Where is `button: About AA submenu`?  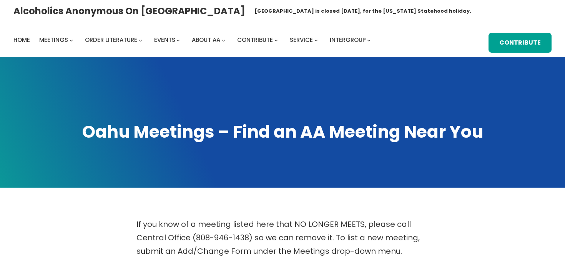
button: About AA submenu is located at coordinates (223, 40).